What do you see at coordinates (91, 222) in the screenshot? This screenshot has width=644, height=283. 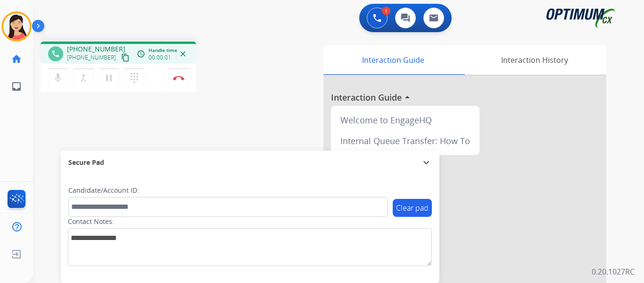 I see `label: Contact Notes:` at bounding box center [91, 222].